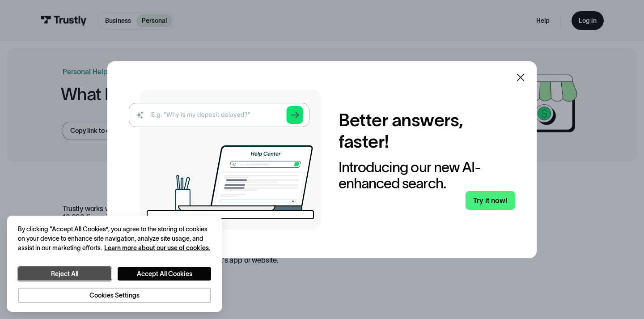  Describe the element at coordinates (427, 175) in the screenshot. I see `div: Introducing our new AI-enhanced search.` at that location.